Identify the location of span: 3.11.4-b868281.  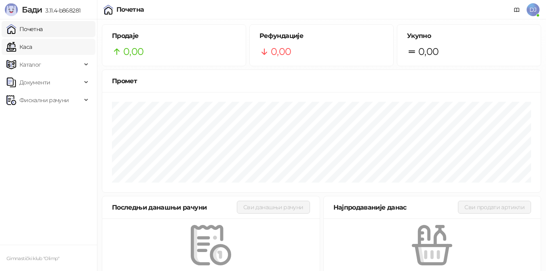
(61, 11).